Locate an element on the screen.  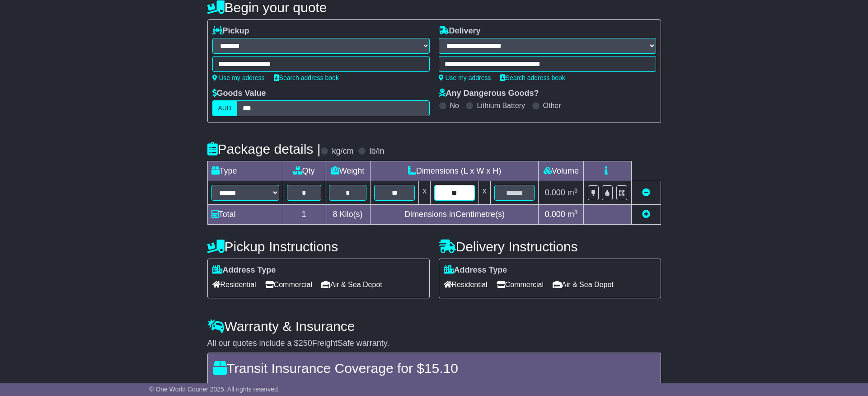
td: Total is located at coordinates (245, 215).